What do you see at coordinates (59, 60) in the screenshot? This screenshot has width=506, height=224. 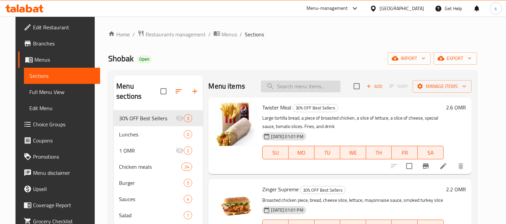 I see `a: Menus` at bounding box center [59, 60].